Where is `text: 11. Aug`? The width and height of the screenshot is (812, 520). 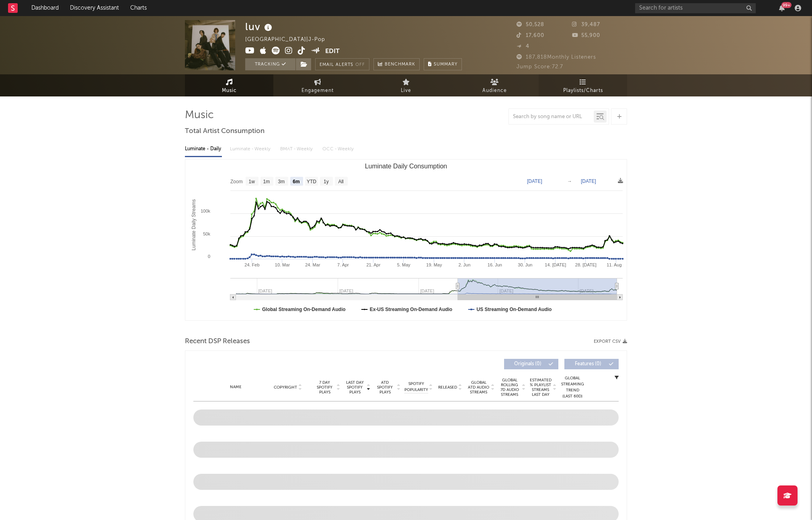
text: 11. Aug is located at coordinates (613, 264).